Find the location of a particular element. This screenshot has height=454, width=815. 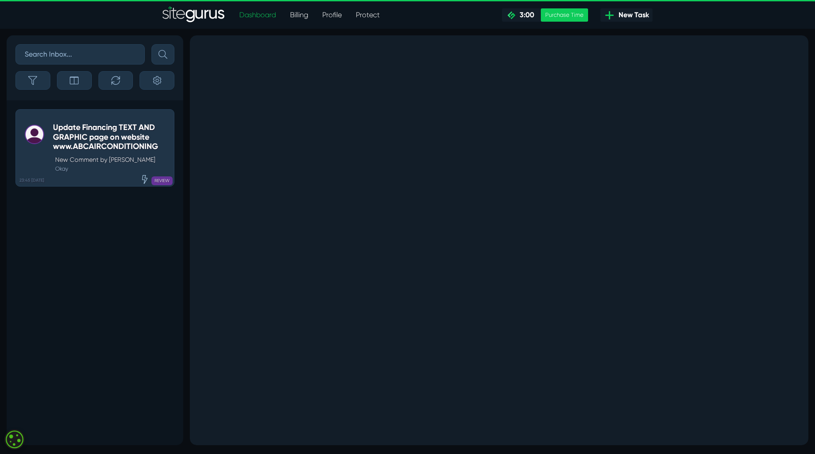

input: Search Inbox... is located at coordinates (80, 54).